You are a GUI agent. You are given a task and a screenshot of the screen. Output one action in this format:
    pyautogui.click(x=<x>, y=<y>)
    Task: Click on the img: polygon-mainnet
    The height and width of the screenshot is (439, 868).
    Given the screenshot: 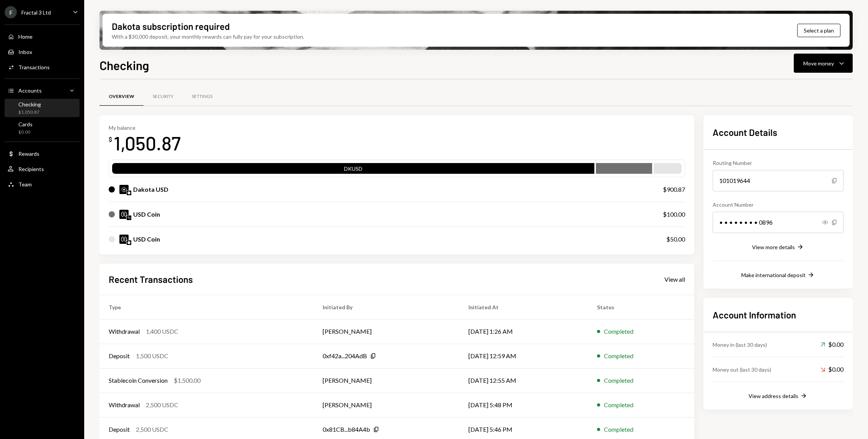 What is the action you would take?
    pyautogui.click(x=129, y=218)
    